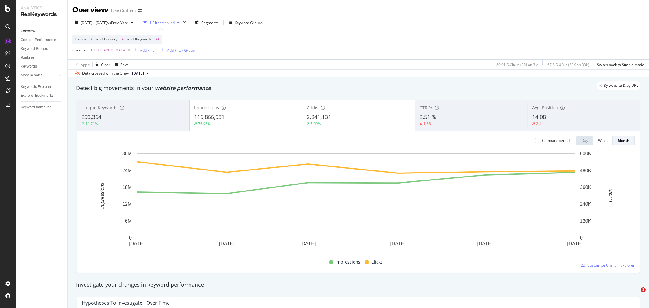  Describe the element at coordinates (42, 40) in the screenshot. I see `a: Content Performance` at that location.